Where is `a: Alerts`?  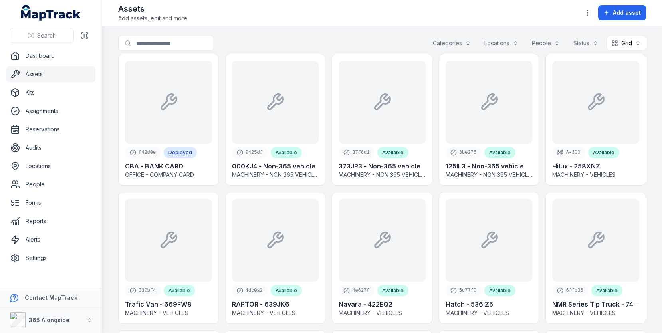
a: Alerts is located at coordinates (51, 239).